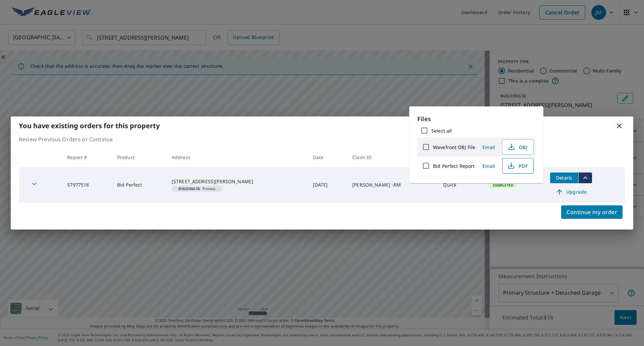 The image size is (644, 346). What do you see at coordinates (460, 185) in the screenshot?
I see `td: Quick` at bounding box center [460, 185].